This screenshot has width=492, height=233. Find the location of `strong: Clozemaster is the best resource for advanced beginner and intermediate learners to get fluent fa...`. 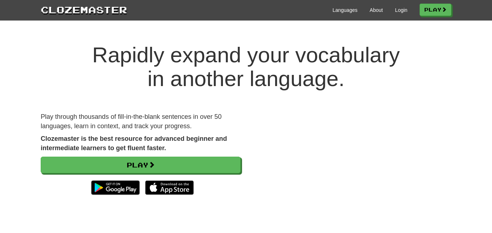

strong: Clozemaster is the best resource for advanced beginner and intermediate learners to get fluent fa... is located at coordinates (134, 143).